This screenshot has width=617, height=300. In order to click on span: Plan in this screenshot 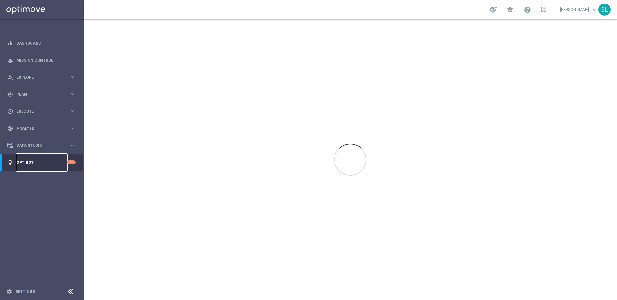, I will do `click(43, 94)`.